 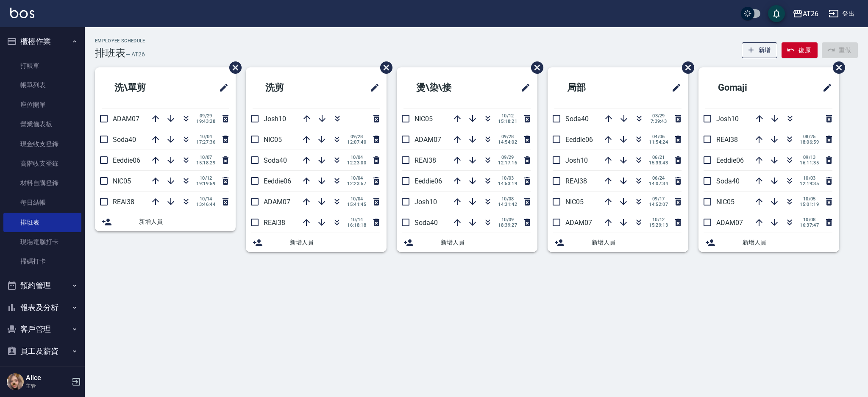 I want to click on span: 18:39:27, so click(x=507, y=225).